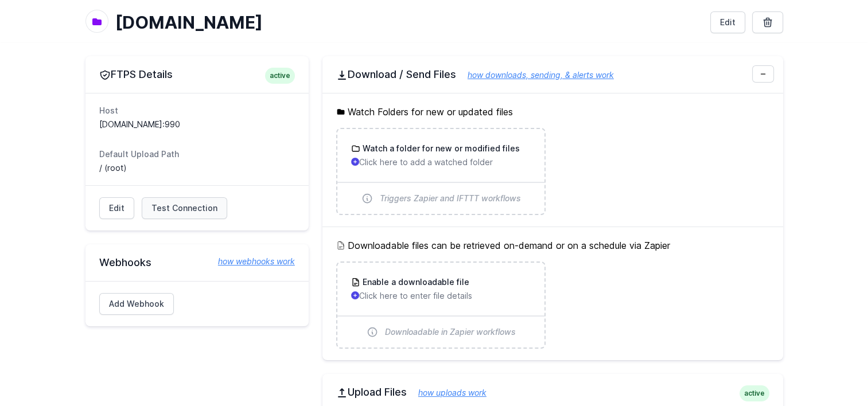 This screenshot has height=406, width=868. Describe the element at coordinates (450, 198) in the screenshot. I see `span: Triggers Zapier and IFTTT workflows` at that location.